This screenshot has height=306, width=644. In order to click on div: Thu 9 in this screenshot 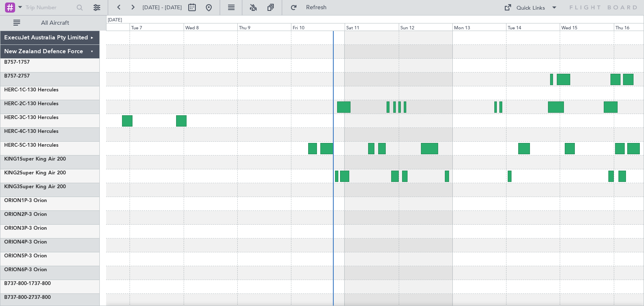, I will do `click(264, 27)`.